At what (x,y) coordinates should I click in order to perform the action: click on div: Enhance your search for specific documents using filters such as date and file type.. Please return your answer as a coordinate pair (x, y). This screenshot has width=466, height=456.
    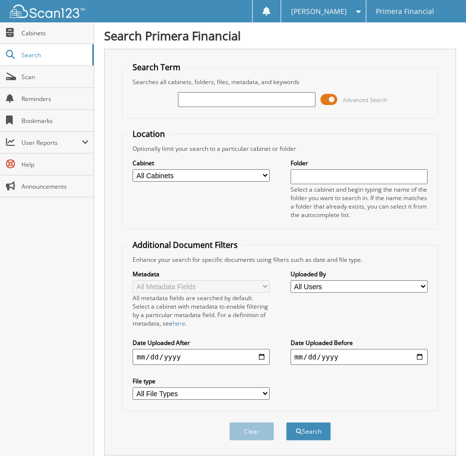
    Looking at the image, I should click on (279, 259).